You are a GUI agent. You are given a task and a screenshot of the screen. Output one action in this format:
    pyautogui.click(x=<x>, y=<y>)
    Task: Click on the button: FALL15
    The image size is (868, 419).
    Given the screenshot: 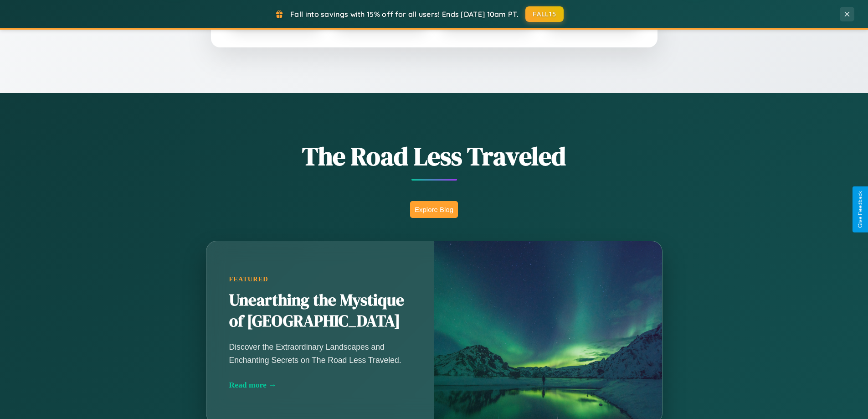 What is the action you would take?
    pyautogui.click(x=544, y=14)
    